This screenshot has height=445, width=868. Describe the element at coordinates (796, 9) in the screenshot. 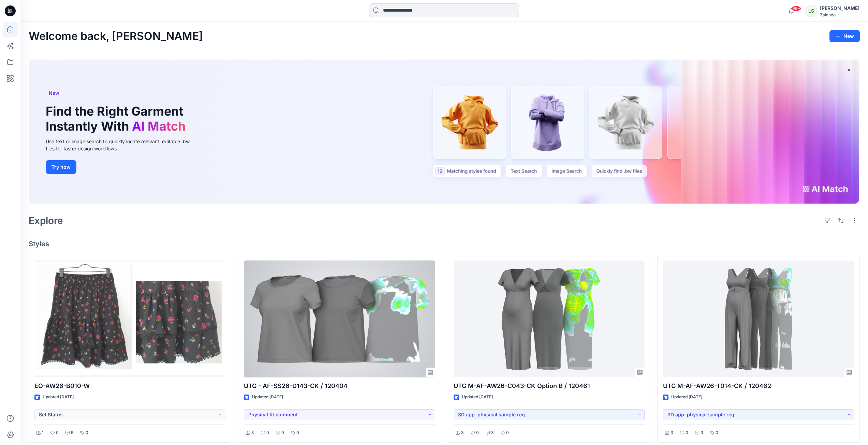

I see `span: 99+` at that location.